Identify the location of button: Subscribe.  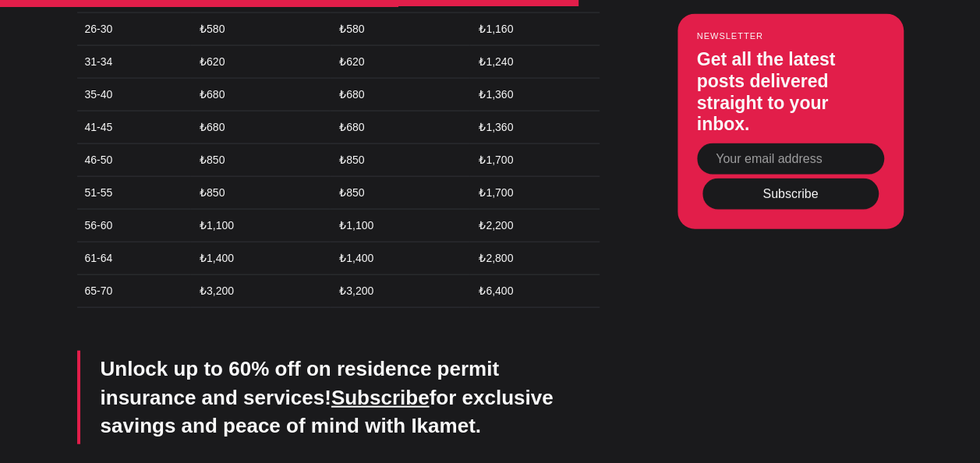
(791, 194).